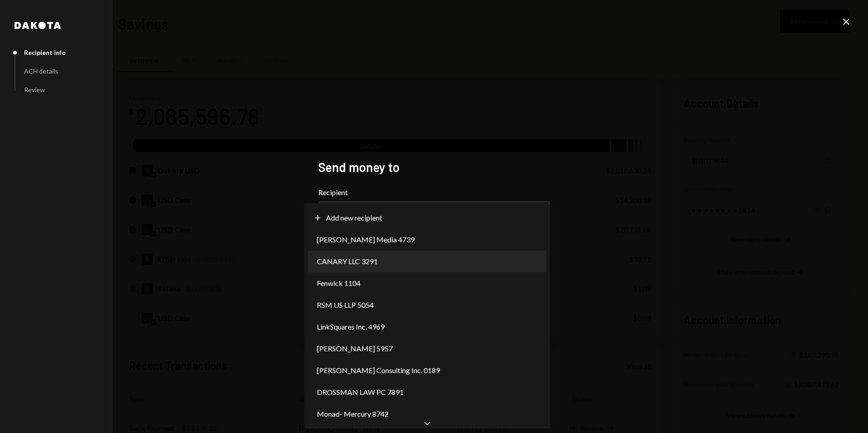 The height and width of the screenshot is (433, 868). I want to click on div: Review, so click(35, 89).